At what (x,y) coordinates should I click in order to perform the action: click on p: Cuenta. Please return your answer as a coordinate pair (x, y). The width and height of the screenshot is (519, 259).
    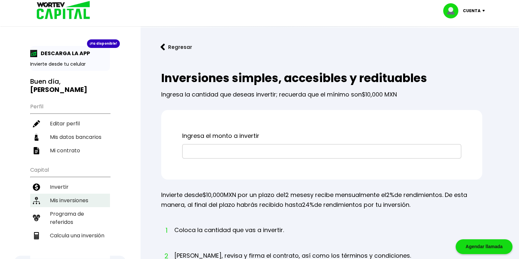
    Looking at the image, I should click on (472, 11).